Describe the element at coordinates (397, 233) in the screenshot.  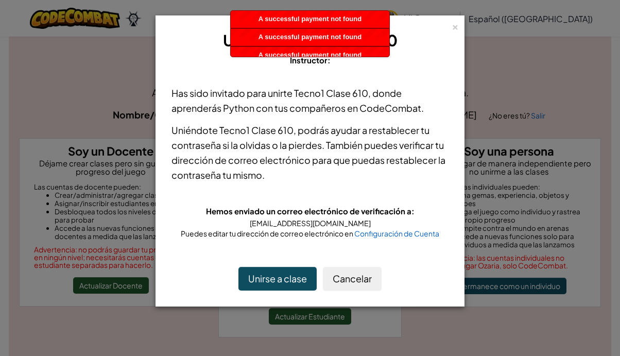
I see `span: Configuración de Cuenta` at that location.